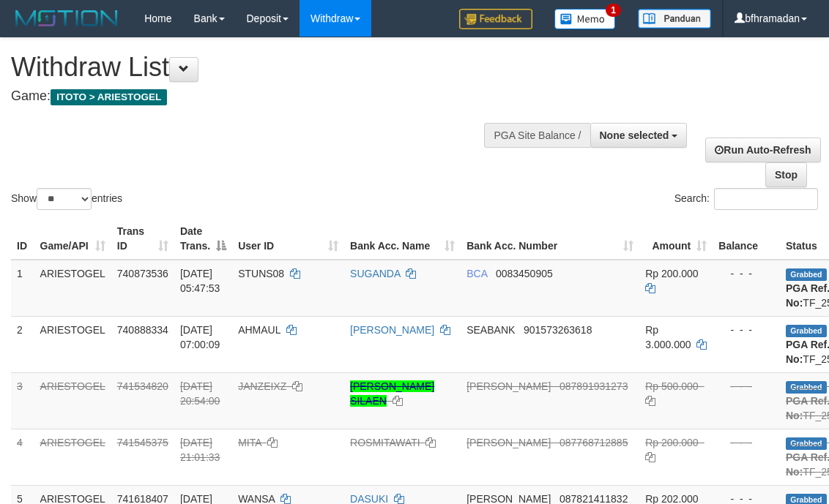 This screenshot has width=829, height=504. I want to click on th: User ID: activate to sort column ascending, so click(288, 239).